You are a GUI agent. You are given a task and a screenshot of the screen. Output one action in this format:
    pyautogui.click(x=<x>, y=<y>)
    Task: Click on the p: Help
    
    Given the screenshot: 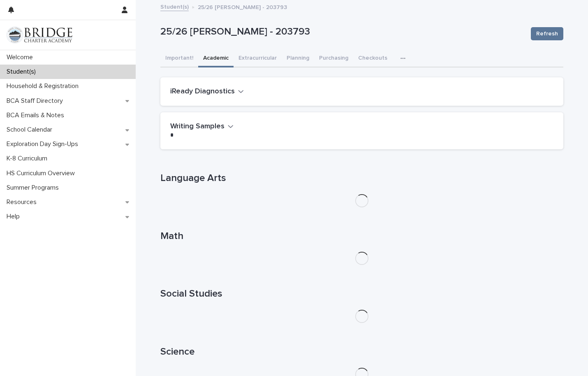 What is the action you would take?
    pyautogui.click(x=15, y=217)
    